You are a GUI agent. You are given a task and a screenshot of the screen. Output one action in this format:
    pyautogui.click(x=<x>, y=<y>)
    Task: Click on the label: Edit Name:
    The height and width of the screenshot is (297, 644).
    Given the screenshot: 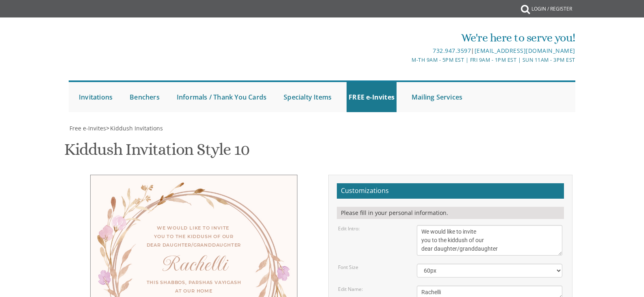 What is the action you would take?
    pyautogui.click(x=350, y=289)
    